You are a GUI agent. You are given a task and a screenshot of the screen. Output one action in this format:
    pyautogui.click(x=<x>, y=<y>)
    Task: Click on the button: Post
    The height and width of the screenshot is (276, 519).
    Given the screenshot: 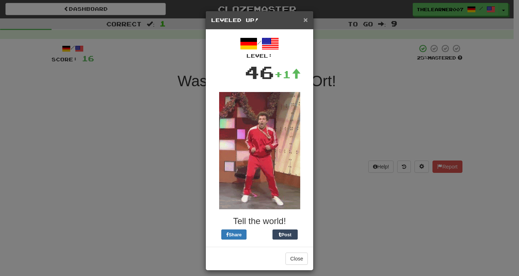 What is the action you would take?
    pyautogui.click(x=285, y=234)
    